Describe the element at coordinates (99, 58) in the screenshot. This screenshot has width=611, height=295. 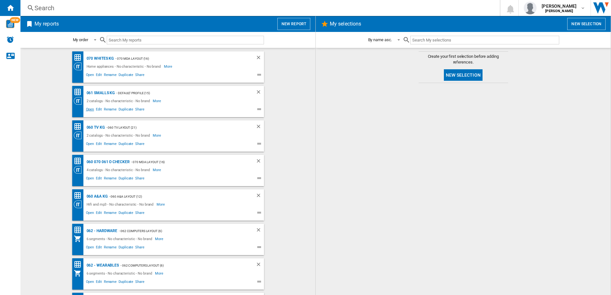
I see `div: 070 Whites KG` at that location.